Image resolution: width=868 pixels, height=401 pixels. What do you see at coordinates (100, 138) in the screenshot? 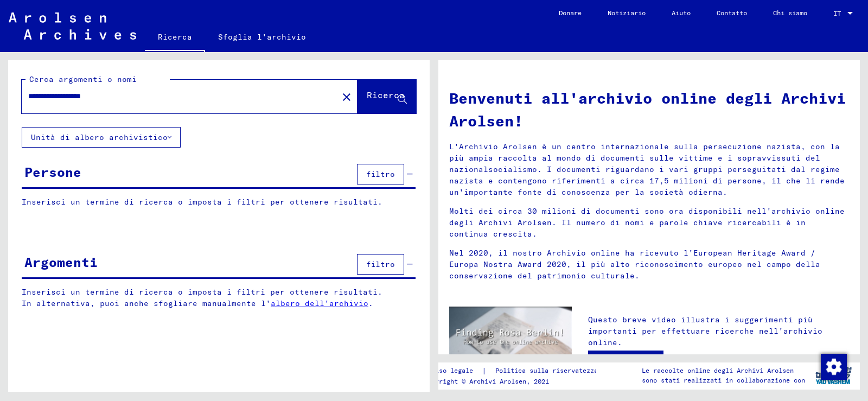
I see `font: Unità di albero archivistico` at bounding box center [100, 138].